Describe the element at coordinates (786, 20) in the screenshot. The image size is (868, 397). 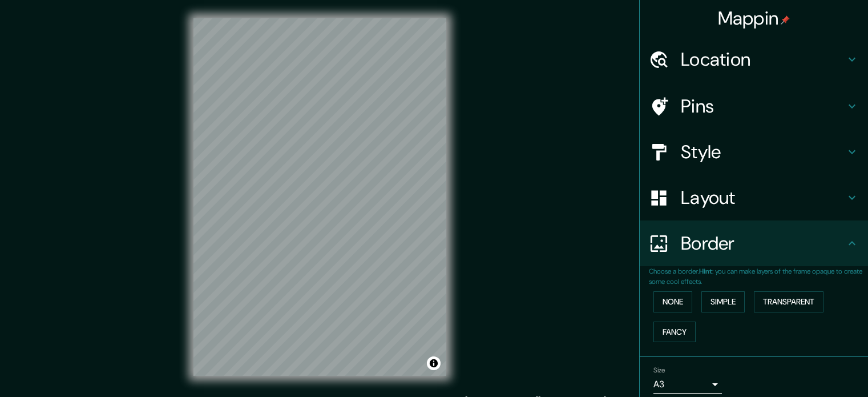
I see `img: pin-icon.png` at that location.